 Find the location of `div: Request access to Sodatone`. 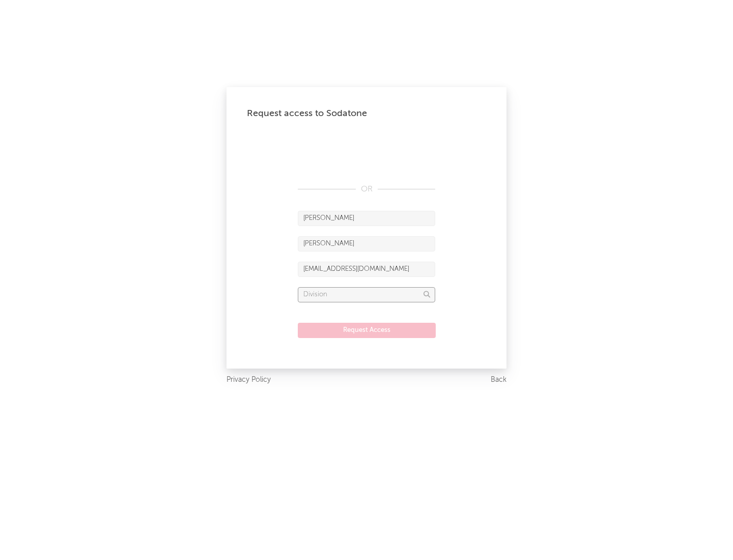

div: Request access to Sodatone is located at coordinates (367, 113).